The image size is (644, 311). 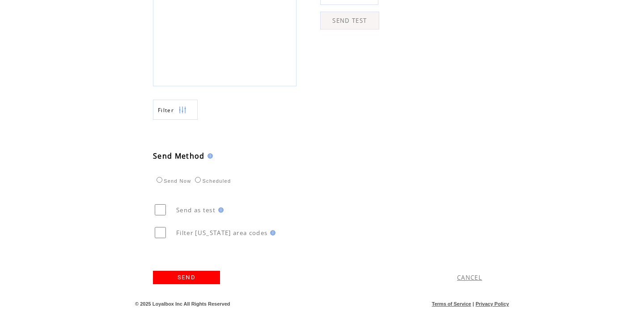 I want to click on input: Send Now, so click(x=159, y=179).